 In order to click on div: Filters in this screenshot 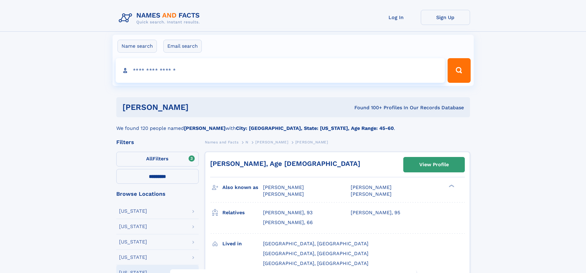, I will do `click(158, 142)`.